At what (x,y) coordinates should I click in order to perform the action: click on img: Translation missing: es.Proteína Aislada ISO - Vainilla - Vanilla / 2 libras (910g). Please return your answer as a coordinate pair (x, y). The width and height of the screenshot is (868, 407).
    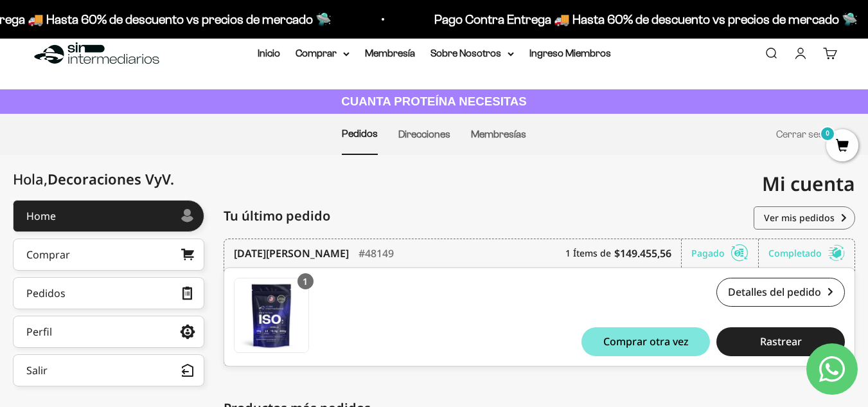
    Looking at the image, I should click on (271, 315).